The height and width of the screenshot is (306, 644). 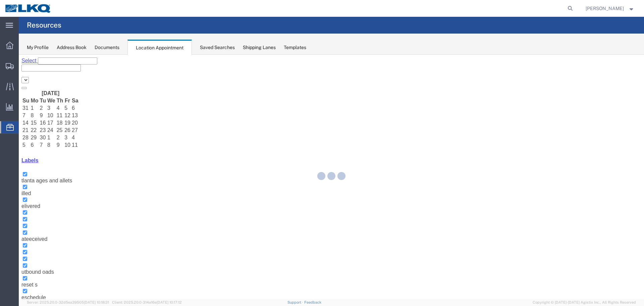 What do you see at coordinates (6, 236) in the screenshot?
I see `input: eschedule` at bounding box center [6, 236].